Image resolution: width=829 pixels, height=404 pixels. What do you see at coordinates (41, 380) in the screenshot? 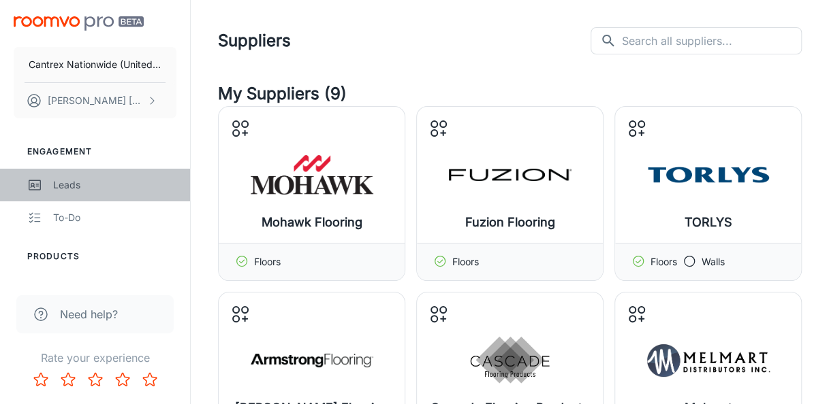
I see `button: Rate 1 star` at bounding box center [41, 380].